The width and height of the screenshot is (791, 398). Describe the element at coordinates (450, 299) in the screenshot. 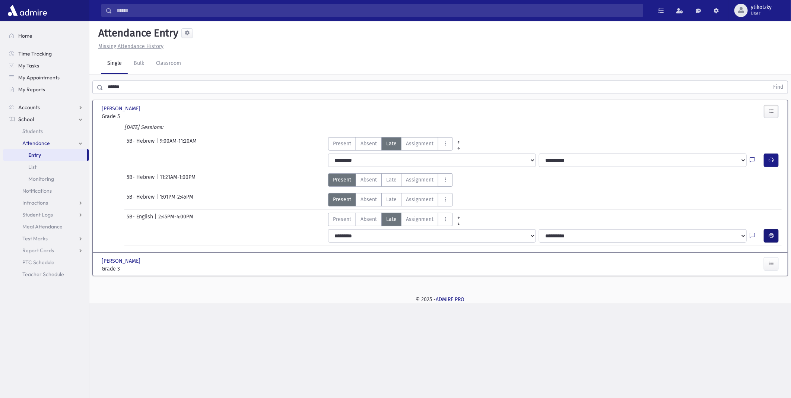

I see `a: ADMIRE PRO` at that location.